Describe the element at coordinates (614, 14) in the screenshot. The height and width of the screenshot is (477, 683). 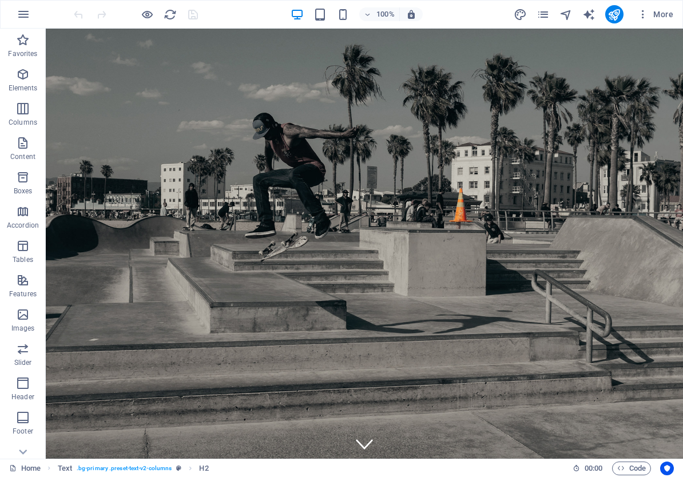
I see `i: Publish` at that location.